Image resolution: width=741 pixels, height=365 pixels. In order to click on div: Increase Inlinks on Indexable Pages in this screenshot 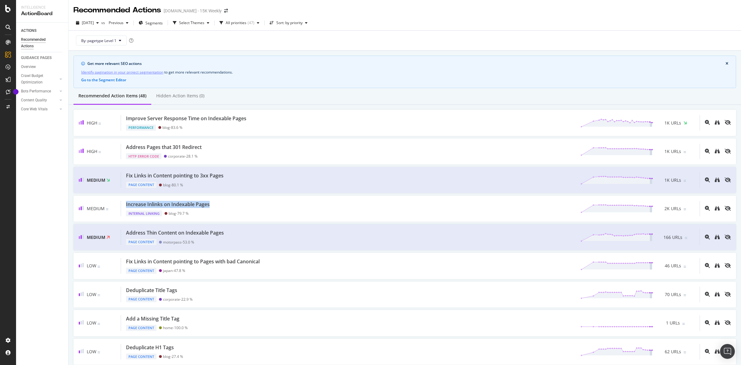, I will do `click(168, 204)`.